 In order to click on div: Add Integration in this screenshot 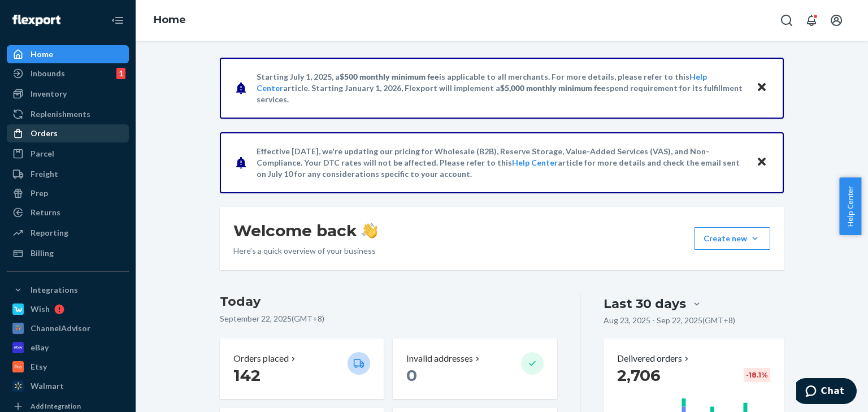, I will do `click(56, 406)`.